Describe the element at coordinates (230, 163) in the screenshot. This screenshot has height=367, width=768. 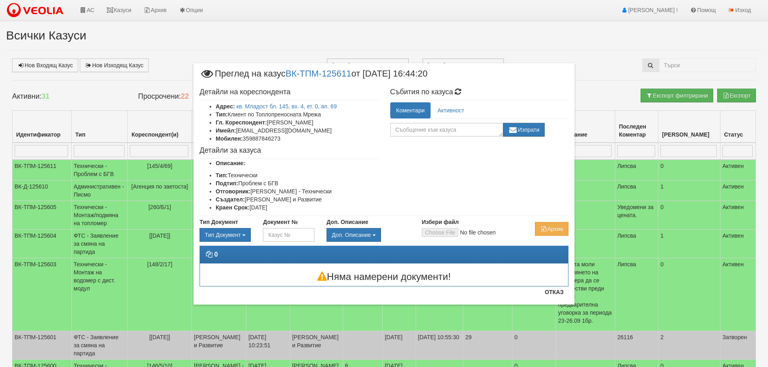
I see `b: Описание:` at that location.